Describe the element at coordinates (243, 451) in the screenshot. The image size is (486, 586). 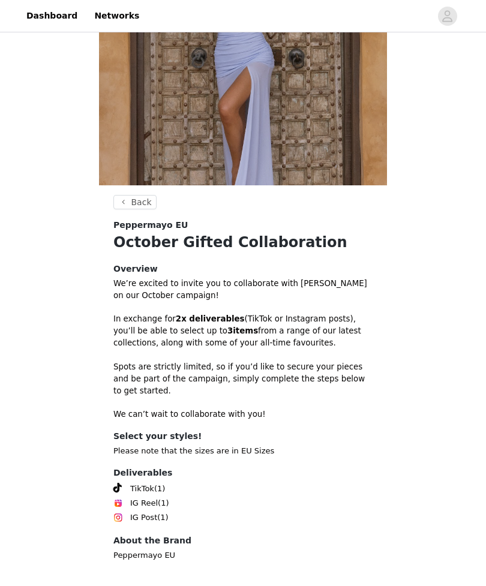
I see `p: Please note that the sizes are in EU Sizes` at that location.